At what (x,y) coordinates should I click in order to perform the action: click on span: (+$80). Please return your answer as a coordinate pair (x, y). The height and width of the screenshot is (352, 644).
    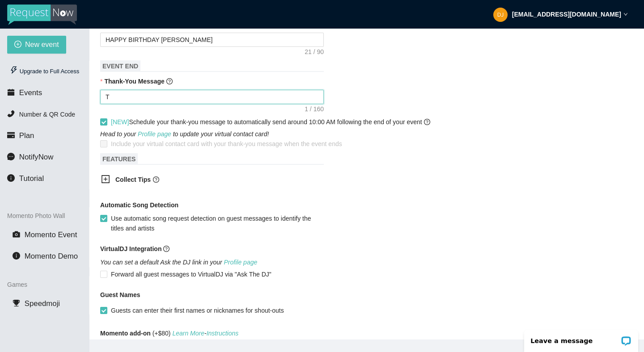
    Looking at the image, I should click on (169, 333).